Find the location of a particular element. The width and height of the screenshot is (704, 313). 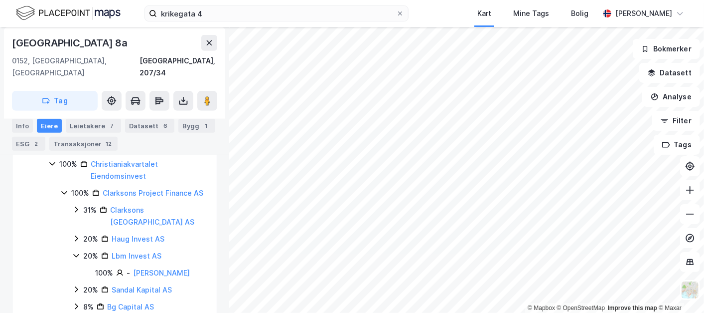

div: Bygg is located at coordinates (197, 126).